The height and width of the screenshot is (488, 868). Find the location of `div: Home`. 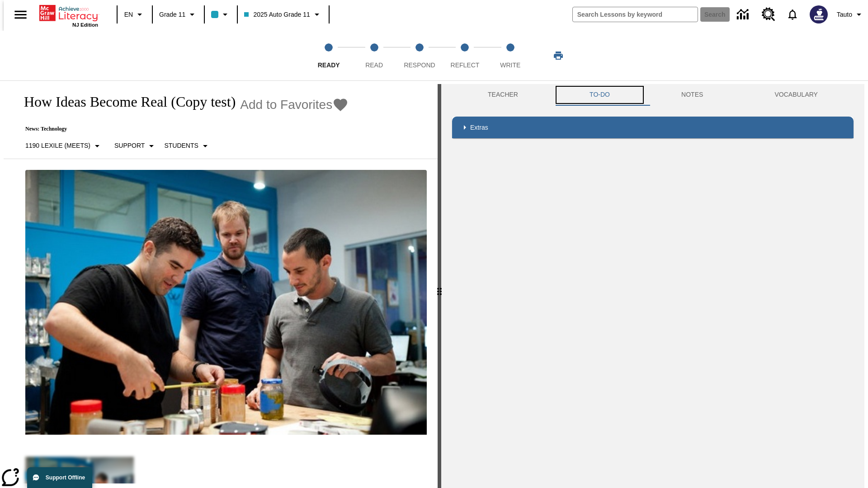

div: Home is located at coordinates (69, 16).